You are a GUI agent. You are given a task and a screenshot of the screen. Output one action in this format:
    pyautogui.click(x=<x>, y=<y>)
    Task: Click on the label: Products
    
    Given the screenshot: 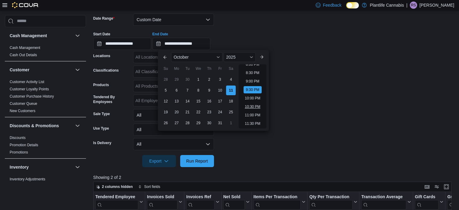 What is the action you would take?
    pyautogui.click(x=101, y=85)
    